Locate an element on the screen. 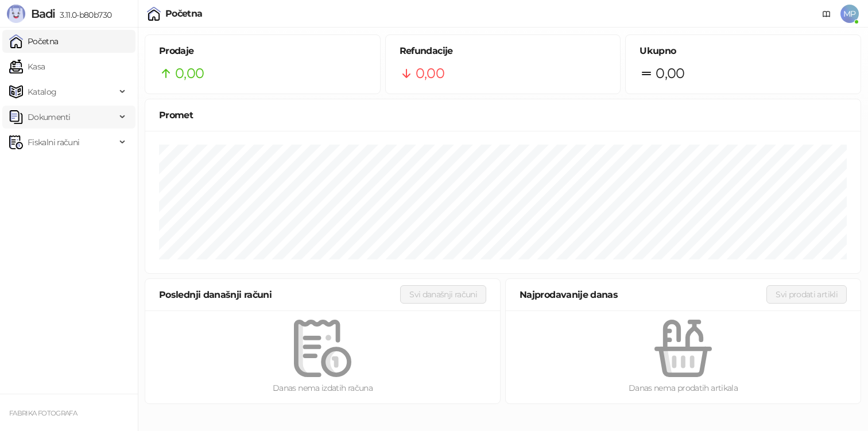 The height and width of the screenshot is (431, 868). img: Logo is located at coordinates (16, 14).